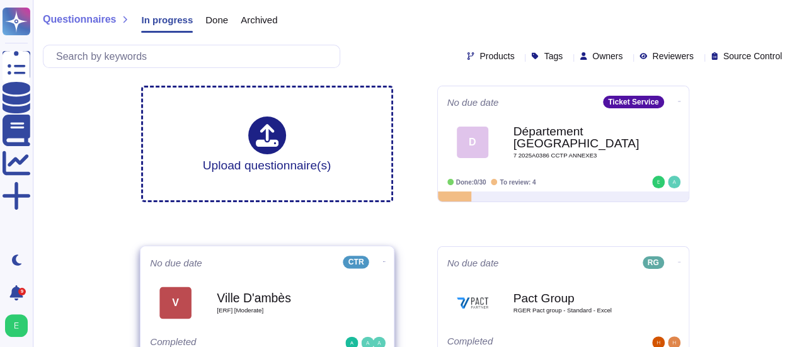  Describe the element at coordinates (267, 144) in the screenshot. I see `div: Upload questionnaire(s)` at that location.